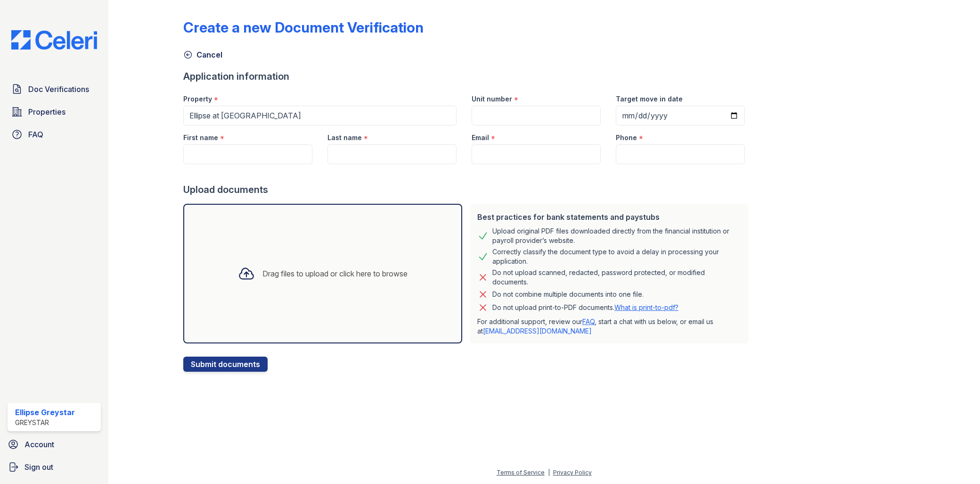 The width and height of the screenshot is (980, 484). Describe the element at coordinates (647, 307) in the screenshot. I see `a: What is print-to-pdf?` at that location.